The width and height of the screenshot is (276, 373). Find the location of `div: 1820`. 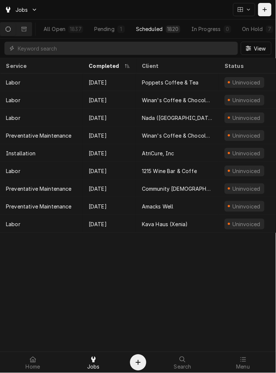

div: 1820 is located at coordinates (173, 29).